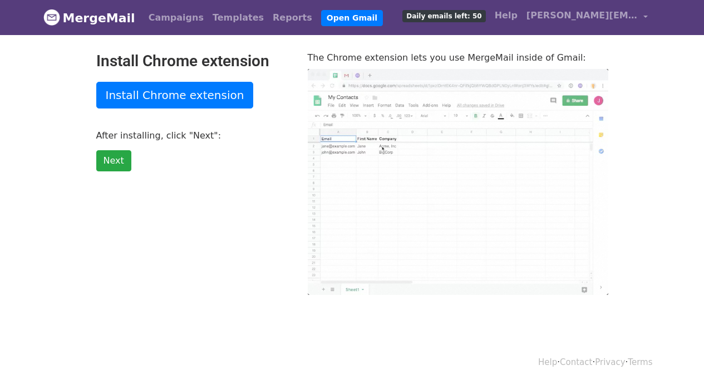 This screenshot has height=370, width=704. What do you see at coordinates (610, 362) in the screenshot?
I see `a: Privacy` at bounding box center [610, 362].